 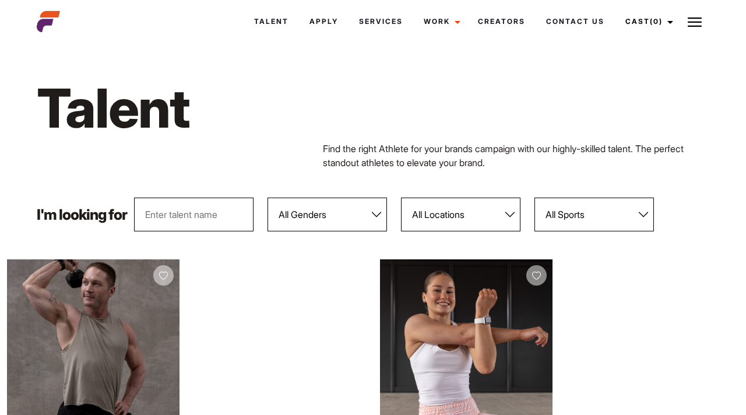 I want to click on a: Cast(0), so click(x=648, y=22).